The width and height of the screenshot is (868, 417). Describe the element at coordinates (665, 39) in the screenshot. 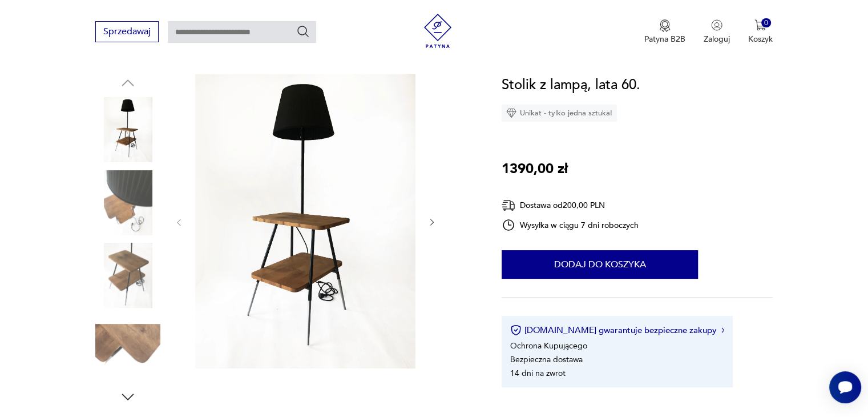

I see `p: Patyna B2B` at that location.